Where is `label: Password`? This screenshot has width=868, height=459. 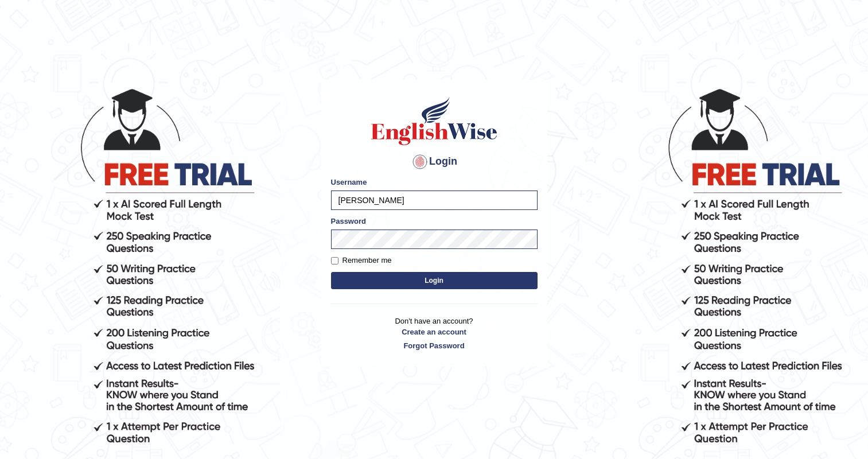
label: Password is located at coordinates (348, 221).